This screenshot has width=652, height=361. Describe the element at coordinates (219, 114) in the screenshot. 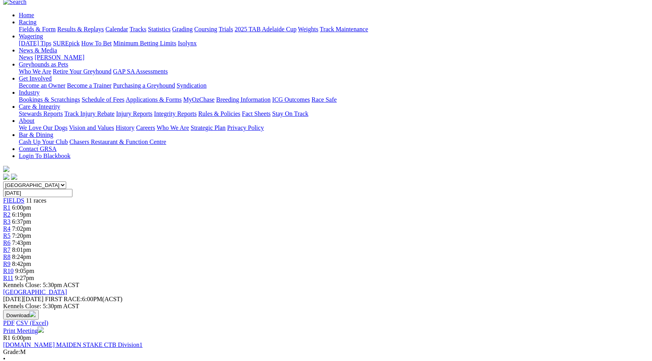

I see `a: Rules & Policies` at that location.